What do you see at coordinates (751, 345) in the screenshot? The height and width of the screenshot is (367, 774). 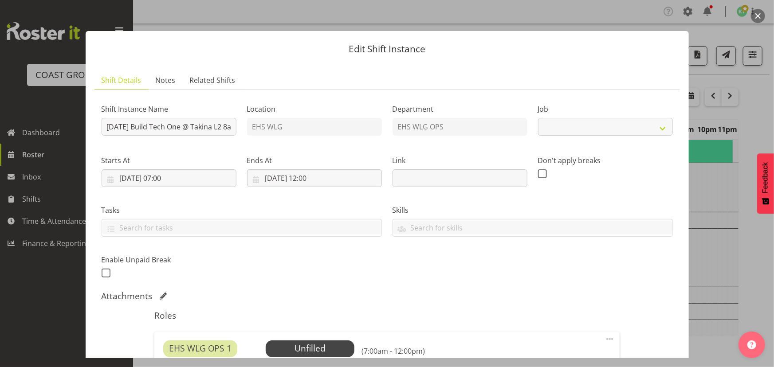 I see `img: help-xxl-2.png` at bounding box center [751, 345].